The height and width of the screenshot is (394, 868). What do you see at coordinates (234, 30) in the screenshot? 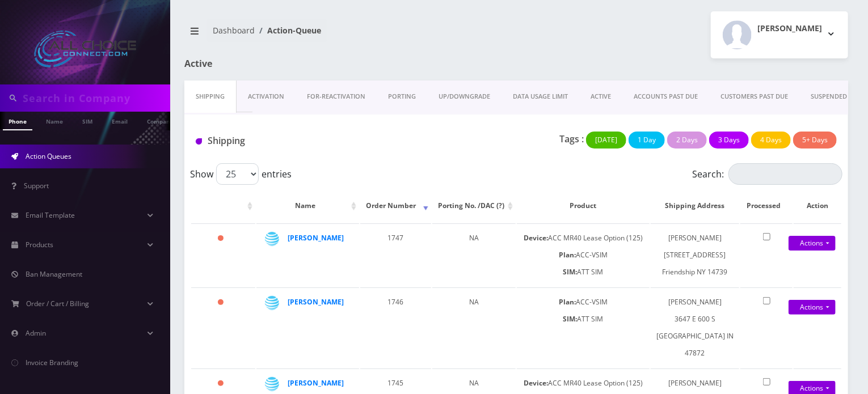
I see `a: Dashboard` at bounding box center [234, 30].